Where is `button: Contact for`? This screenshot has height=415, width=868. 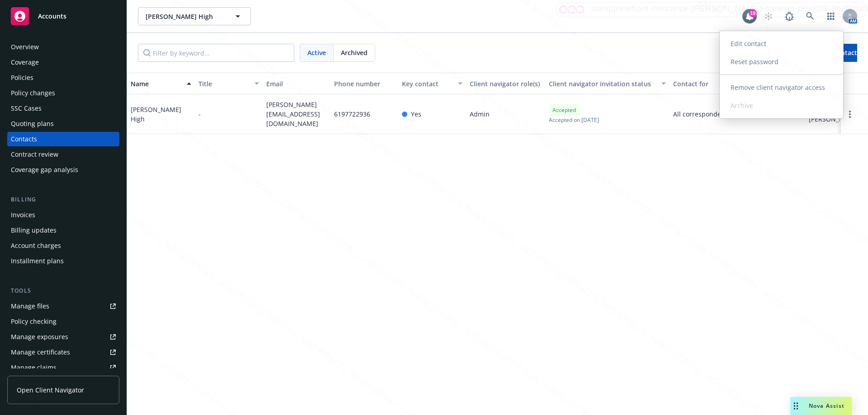 button: Contact for is located at coordinates (703, 83).